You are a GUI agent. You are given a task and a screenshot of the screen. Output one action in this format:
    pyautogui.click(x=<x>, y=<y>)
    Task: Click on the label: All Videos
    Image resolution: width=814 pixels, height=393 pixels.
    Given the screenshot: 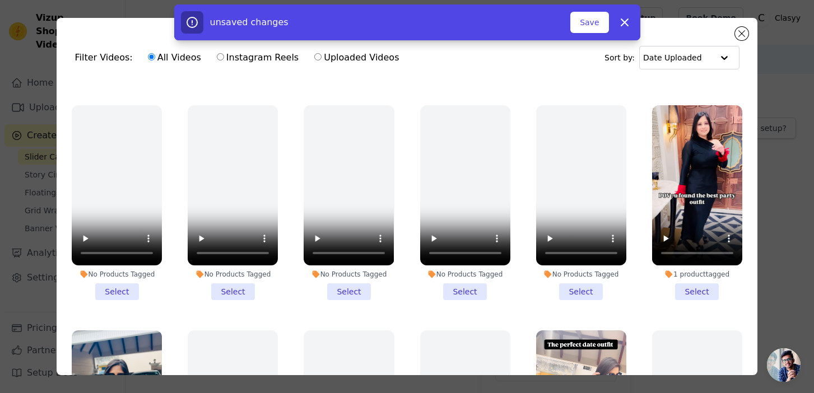 What is the action you would take?
    pyautogui.click(x=174, y=58)
    